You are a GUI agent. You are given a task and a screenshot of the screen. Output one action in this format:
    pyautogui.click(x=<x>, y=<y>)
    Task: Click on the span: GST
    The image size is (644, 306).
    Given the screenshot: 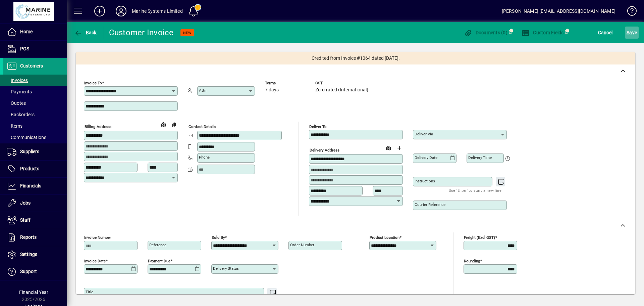 What is the action you would take?
    pyautogui.click(x=342, y=83)
    